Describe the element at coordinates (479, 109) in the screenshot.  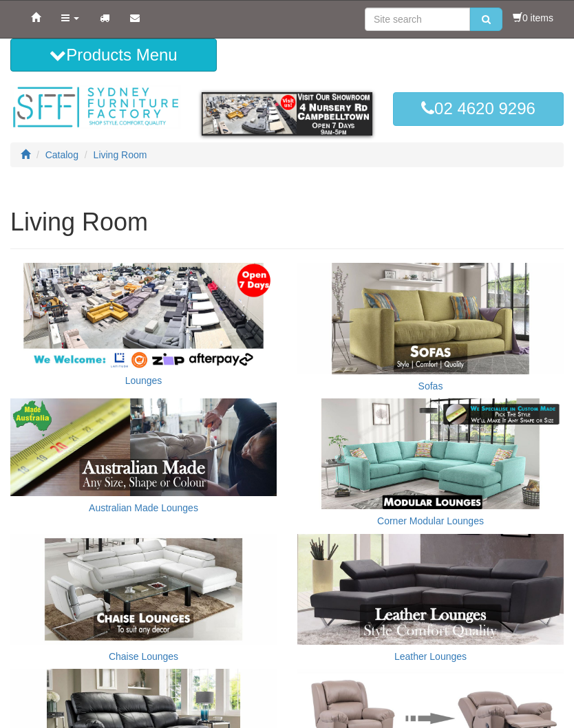
I see `a: 02 4620 9296` at that location.